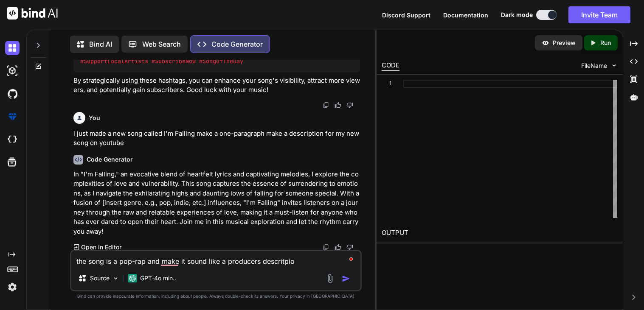  What do you see at coordinates (391, 66) in the screenshot?
I see `div: CODE` at bounding box center [391, 66].